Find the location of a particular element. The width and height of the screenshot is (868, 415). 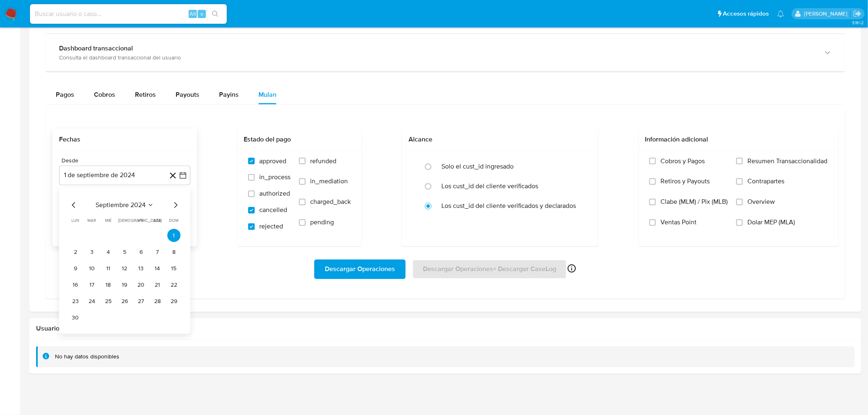

input: Buscar usuario o caso... is located at coordinates (128, 14).